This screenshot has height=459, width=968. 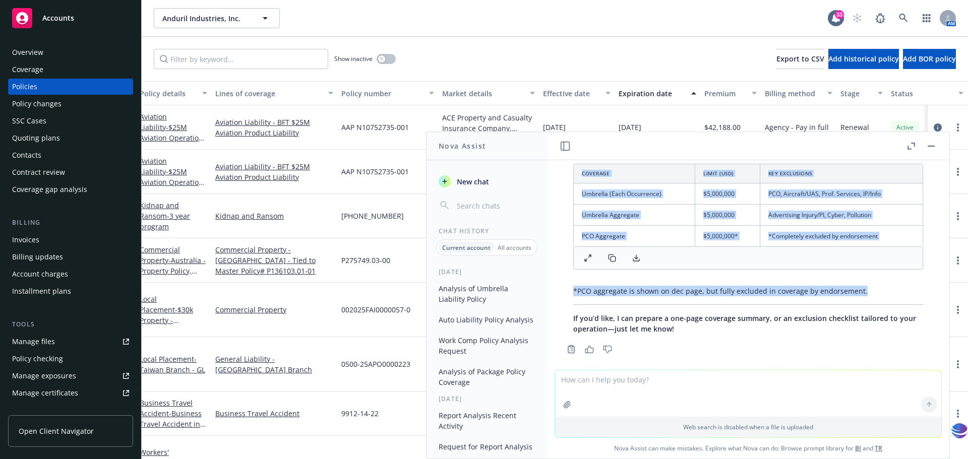 I want to click on span: AAP N10752735-001, so click(x=375, y=171).